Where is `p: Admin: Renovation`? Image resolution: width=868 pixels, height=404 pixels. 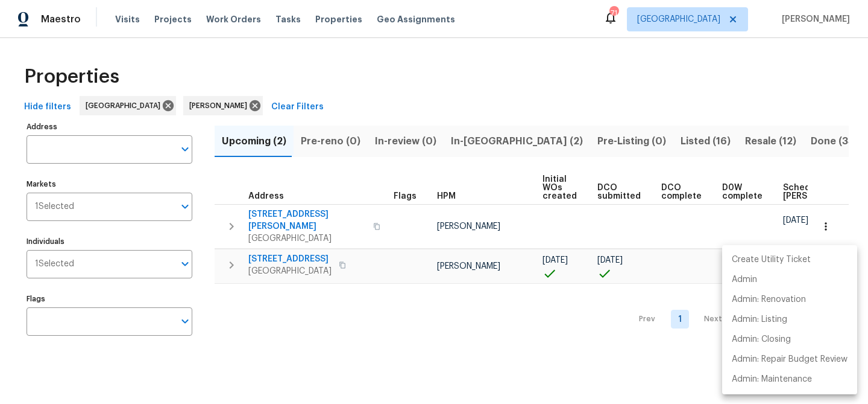
p: Admin: Renovation is located at coordinates (769, 299).